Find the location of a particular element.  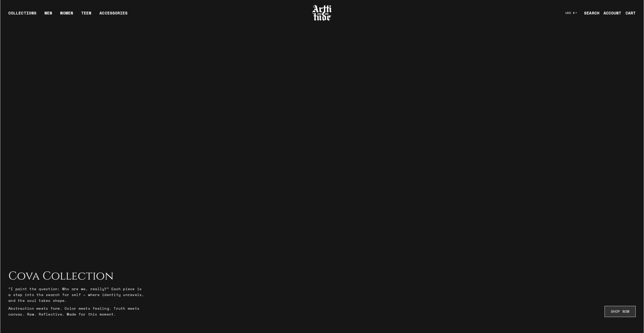

a: MEN is located at coordinates (48, 15).